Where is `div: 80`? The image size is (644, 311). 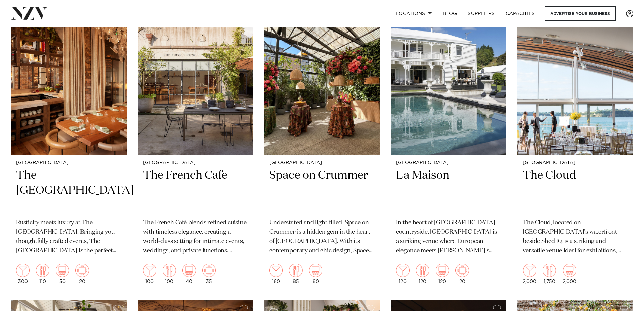
div: 80 is located at coordinates (315, 274).